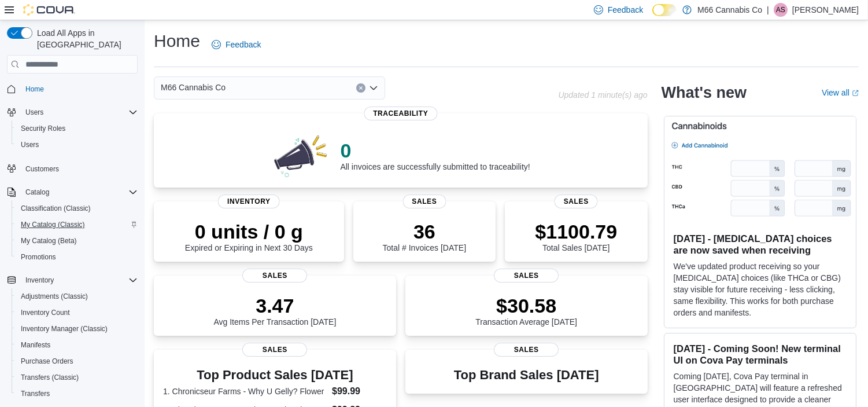 This screenshot has height=407, width=868. I want to click on p: 36, so click(424, 231).